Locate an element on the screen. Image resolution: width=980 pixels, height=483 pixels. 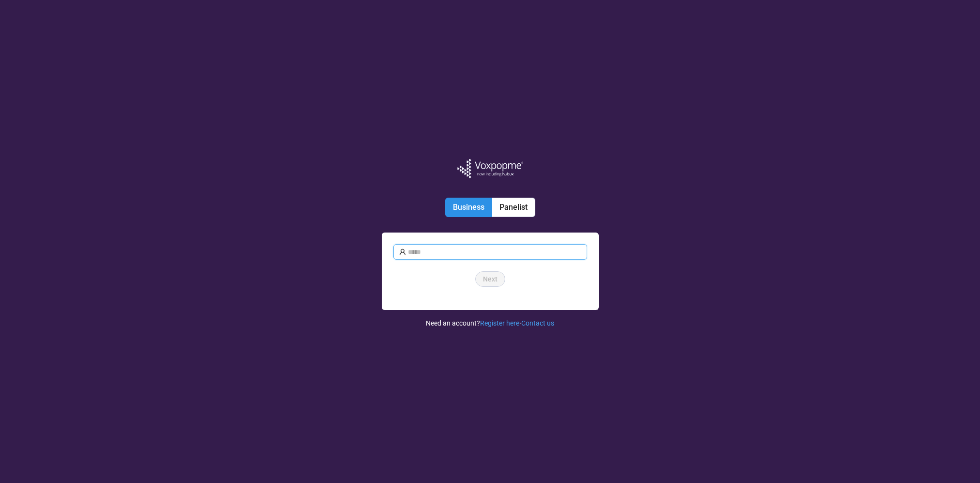
span: Business is located at coordinates (468, 207).